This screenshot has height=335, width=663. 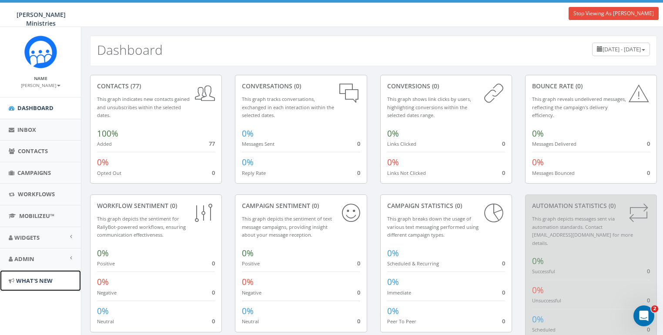 What do you see at coordinates (590, 206) in the screenshot?
I see `div: Automation Statistics` at bounding box center [590, 206].